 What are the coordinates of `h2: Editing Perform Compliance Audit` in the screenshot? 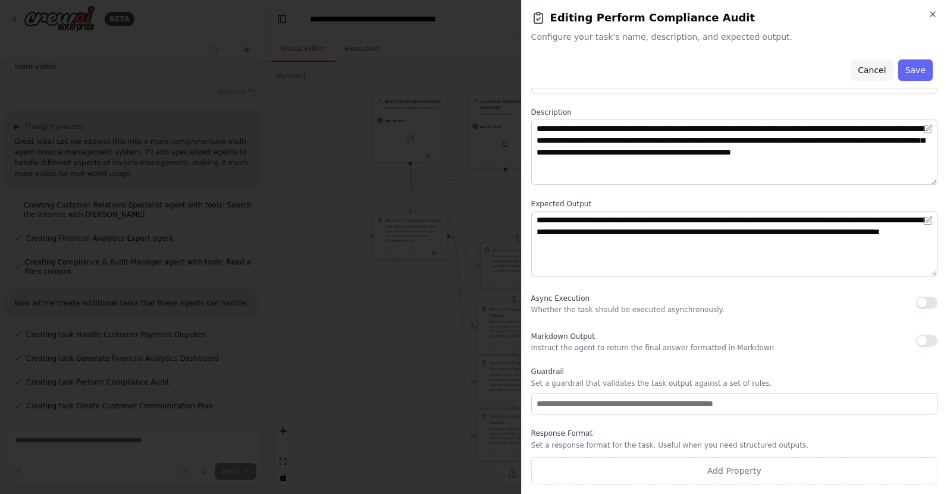 It's located at (734, 18).